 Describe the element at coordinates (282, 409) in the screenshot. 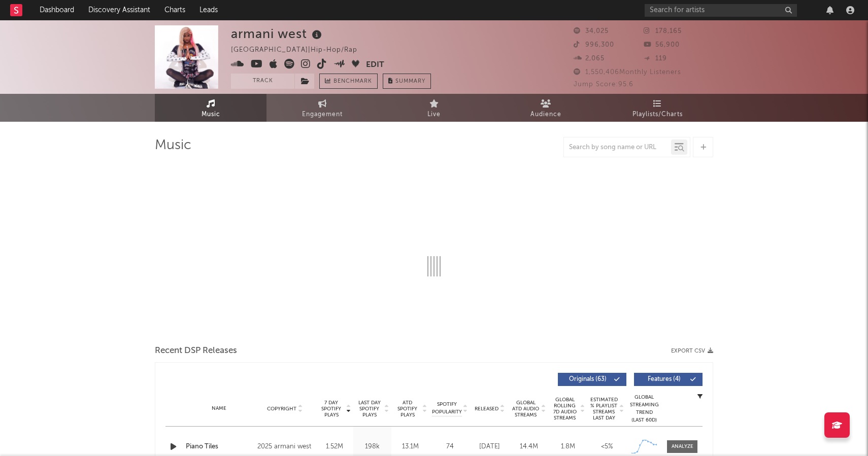

I see `span: Copyright` at that location.